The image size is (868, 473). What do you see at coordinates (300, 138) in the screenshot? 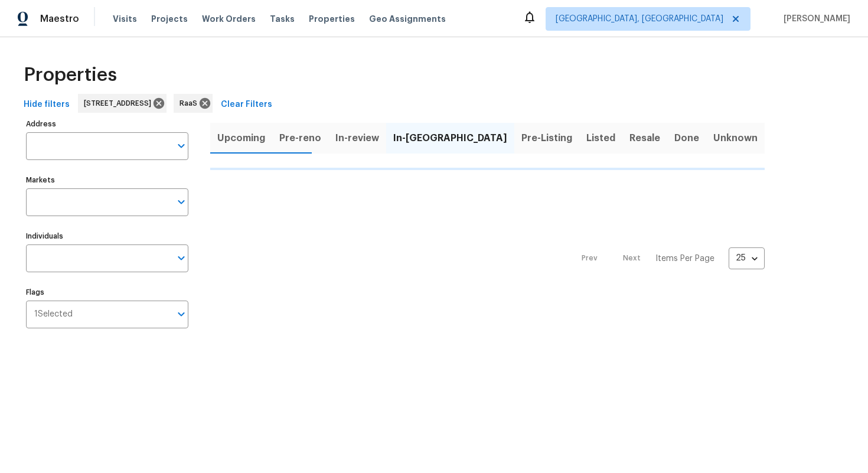
I see `span: Pre-reno` at bounding box center [300, 138].